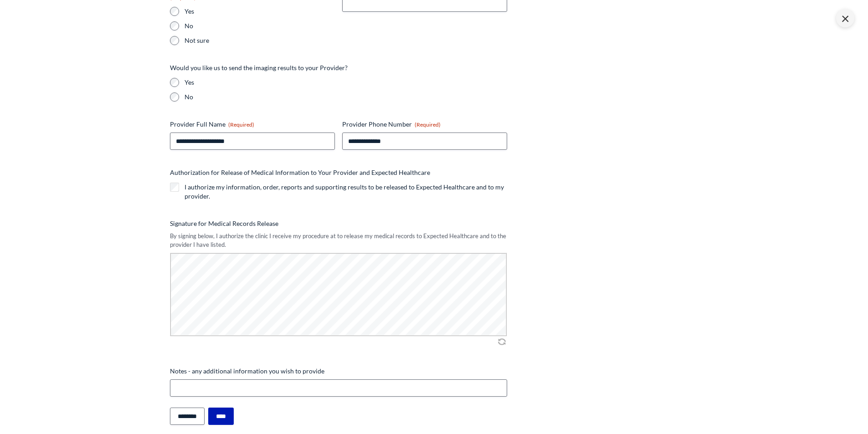 This screenshot has width=868, height=434. Describe the element at coordinates (339, 371) in the screenshot. I see `label: Notes - any additional information you wish to provide` at that location.